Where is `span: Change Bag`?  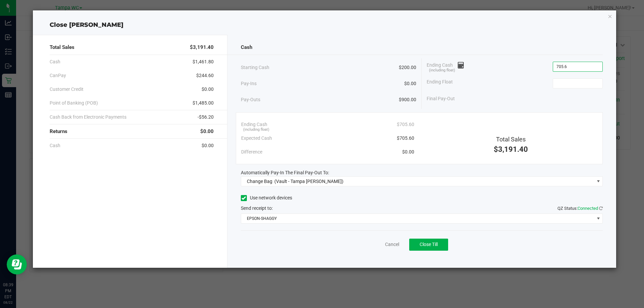 span: Change Bag is located at coordinates (259, 182).